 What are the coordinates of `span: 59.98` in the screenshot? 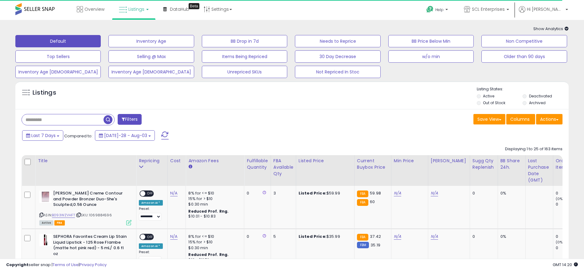 It's located at (376, 193).